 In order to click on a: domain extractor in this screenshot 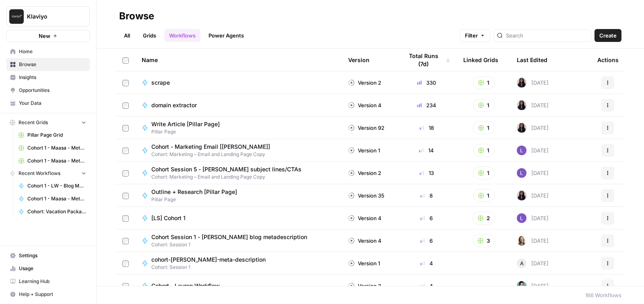, I will do `click(238, 105)`.